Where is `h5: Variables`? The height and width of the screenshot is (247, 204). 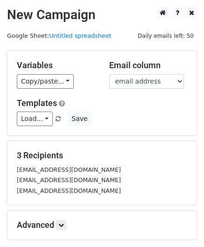
h5: Variables is located at coordinates (56, 65).